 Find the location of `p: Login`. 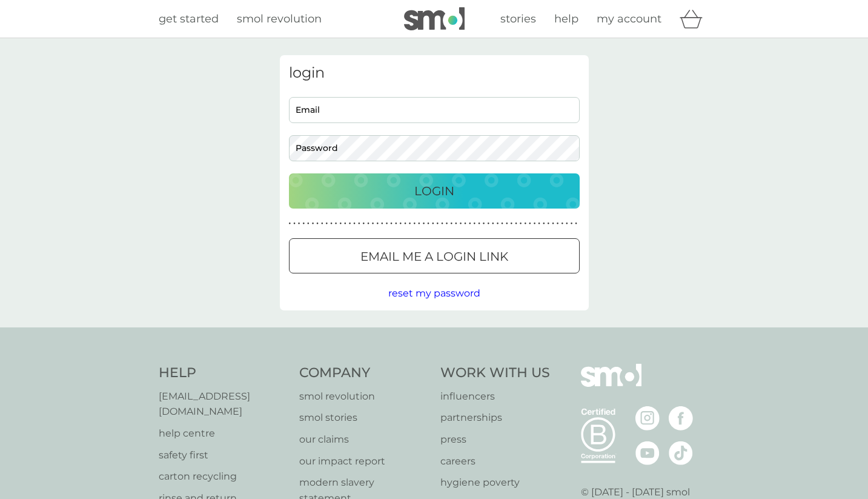

p: Login is located at coordinates (434, 191).